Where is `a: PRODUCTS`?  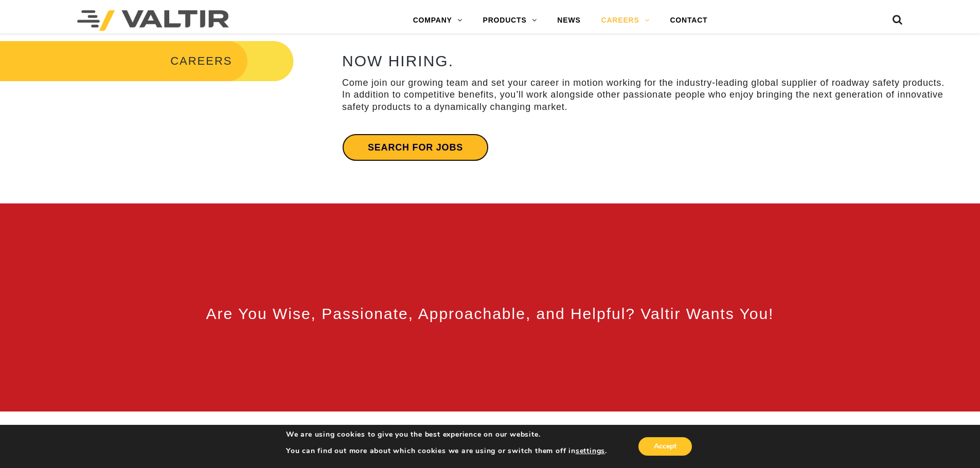 a: PRODUCTS is located at coordinates (510, 20).